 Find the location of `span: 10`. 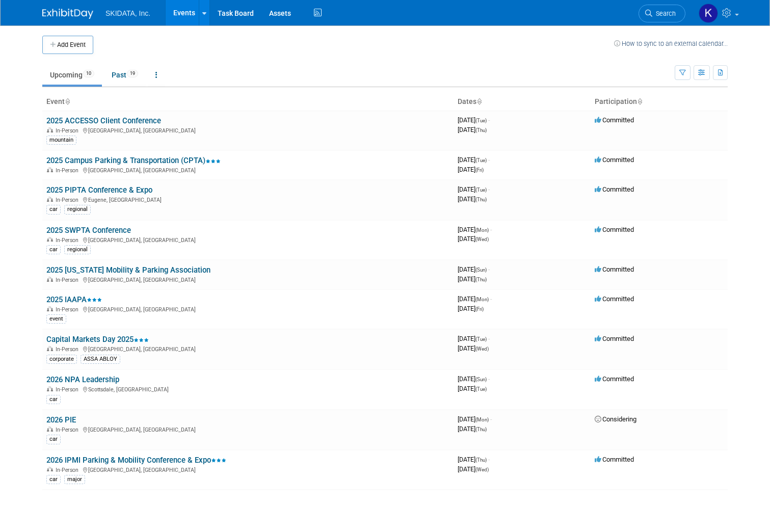

span: 10 is located at coordinates (89, 73).